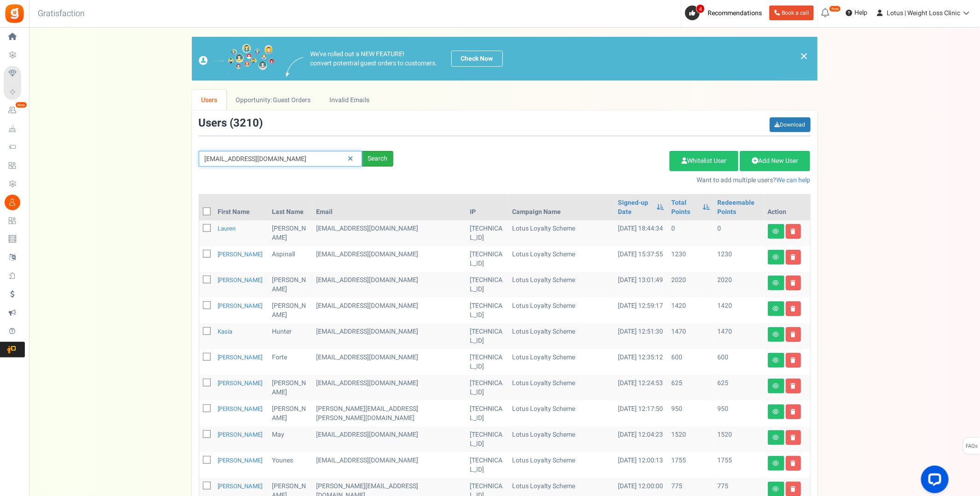 The image size is (980, 496). Describe the element at coordinates (390, 233) in the screenshot. I see `td: subscriber,slicewp_affiliate` at that location.